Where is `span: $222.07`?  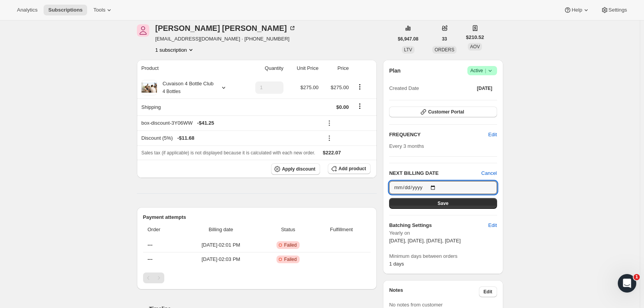
span: $222.07 is located at coordinates (331, 152).